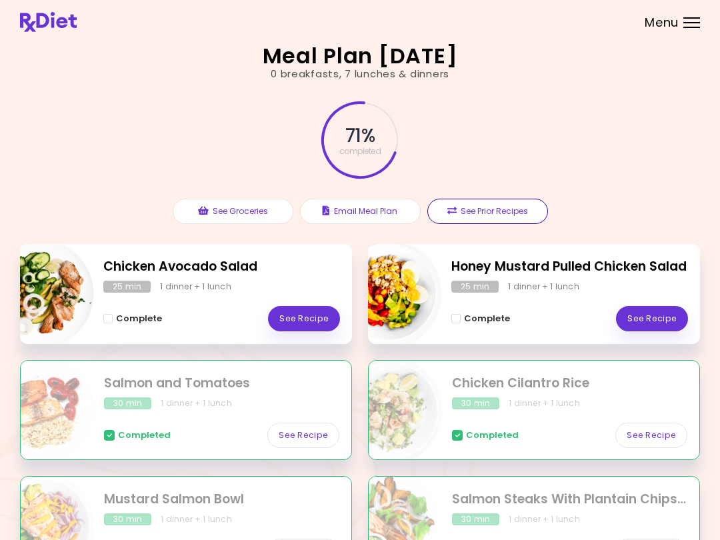 This screenshot has height=540, width=720. Describe the element at coordinates (481, 319) in the screenshot. I see `button: Complete - Honey Mustard Pulled Chicken Salad` at that location.